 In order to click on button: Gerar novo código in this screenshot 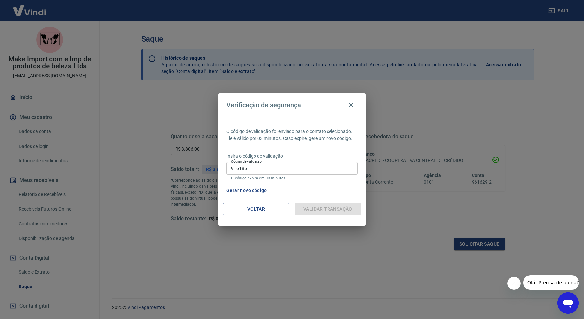, I will do `click(247, 191)`.